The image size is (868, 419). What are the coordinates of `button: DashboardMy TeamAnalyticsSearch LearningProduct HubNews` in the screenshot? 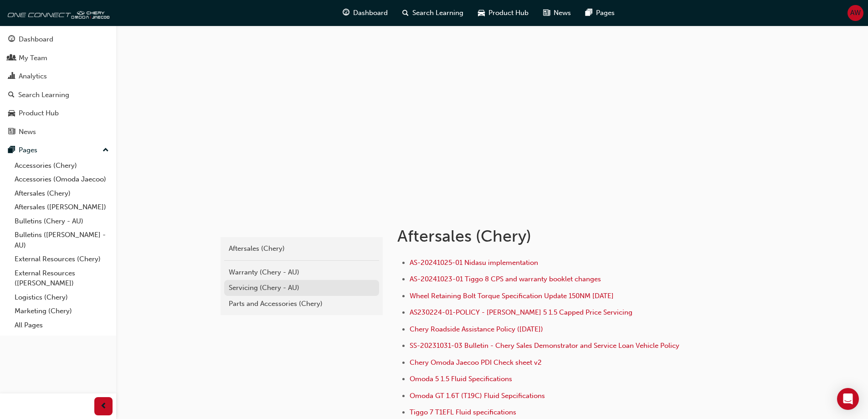 It's located at (58, 85).